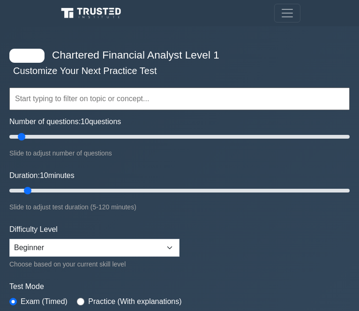 This screenshot has height=311, width=359. I want to click on div: Choose based on your current skill level, so click(94, 264).